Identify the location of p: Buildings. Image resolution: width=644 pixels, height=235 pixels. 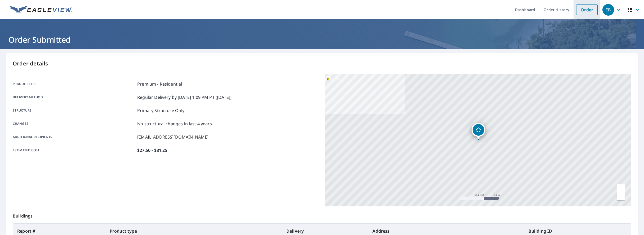
(322, 215).